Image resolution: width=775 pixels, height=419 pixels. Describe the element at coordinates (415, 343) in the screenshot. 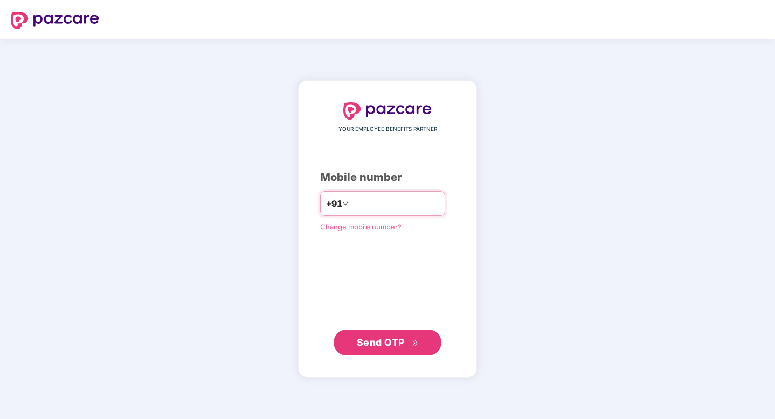

I see `span: double-right` at that location.